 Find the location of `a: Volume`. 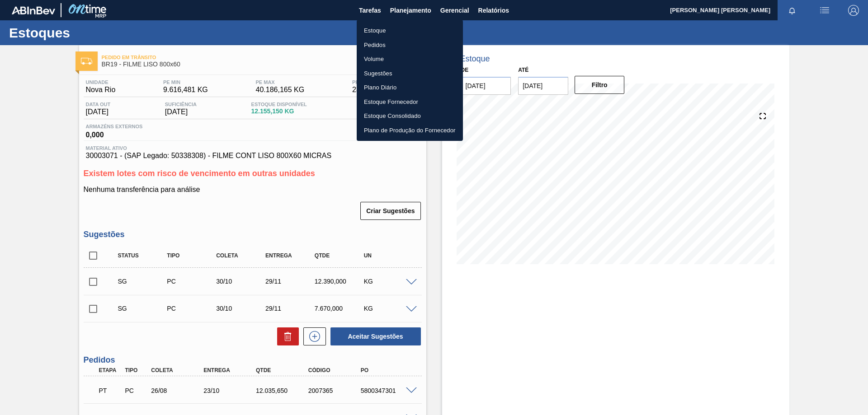

a: Volume is located at coordinates (410, 59).